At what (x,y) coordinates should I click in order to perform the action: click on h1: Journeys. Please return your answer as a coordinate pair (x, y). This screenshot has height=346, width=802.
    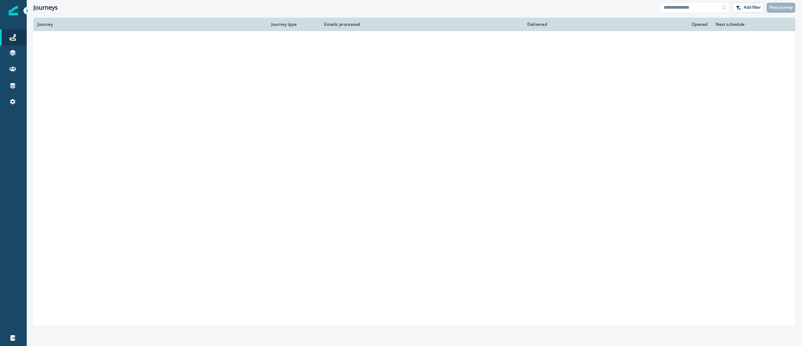
    Looking at the image, I should click on (45, 8).